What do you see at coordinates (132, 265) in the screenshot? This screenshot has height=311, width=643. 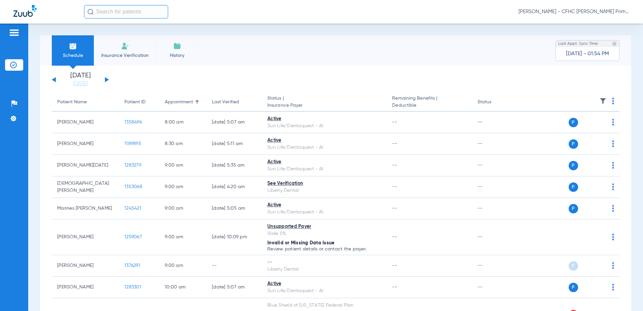 I see `span: 1376291` at bounding box center [132, 265].